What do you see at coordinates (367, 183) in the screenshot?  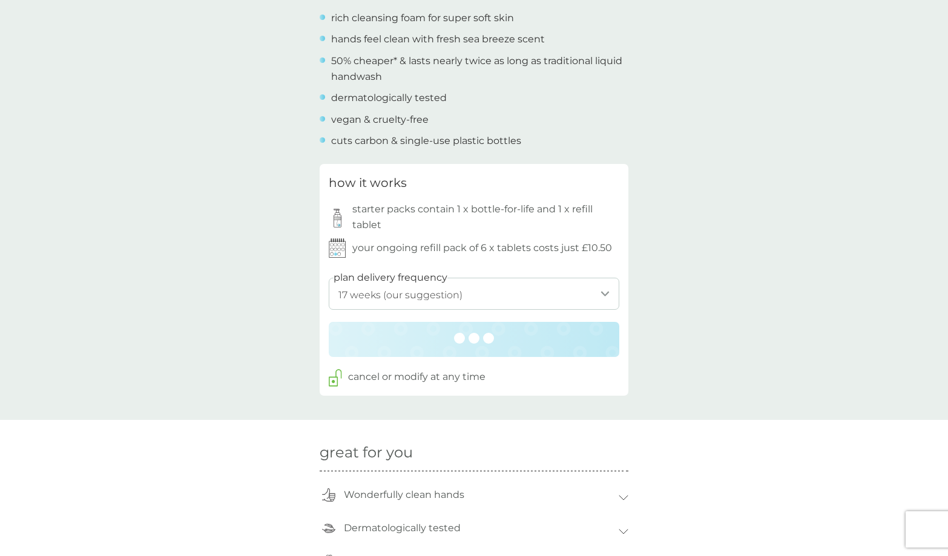 I see `h3: how it works` at bounding box center [367, 183].